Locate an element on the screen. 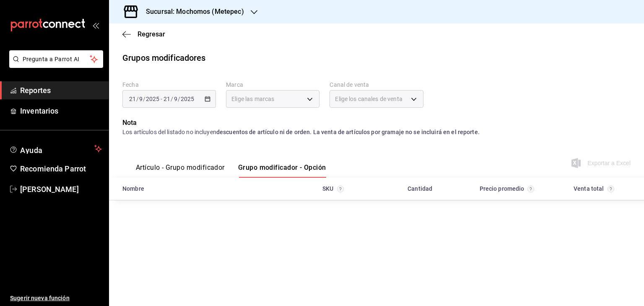 The image size is (644, 306). h3: Sucursal: Mochomos (Metepec) is located at coordinates (192, 12).